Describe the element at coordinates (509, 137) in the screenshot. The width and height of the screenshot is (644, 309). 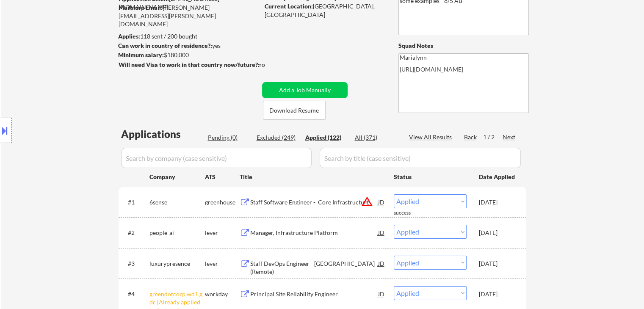
I see `div: Next` at that location.